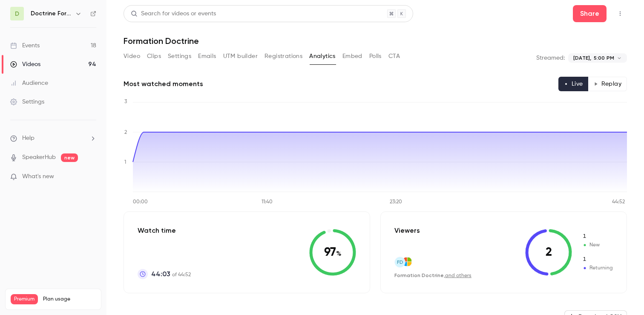  Describe the element at coordinates (396, 202) in the screenshot. I see `tspan: 23:20` at that location.